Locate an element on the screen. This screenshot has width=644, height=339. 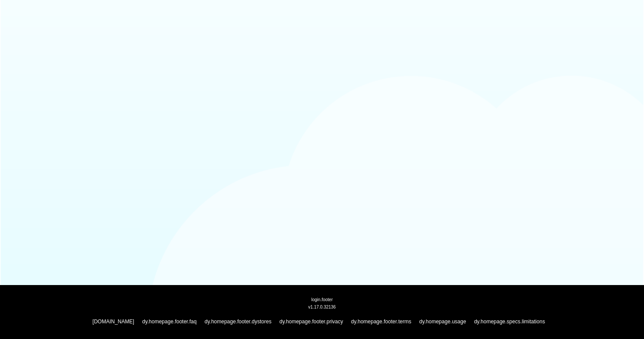
span: v1.17.0.32136 is located at coordinates (322, 307).